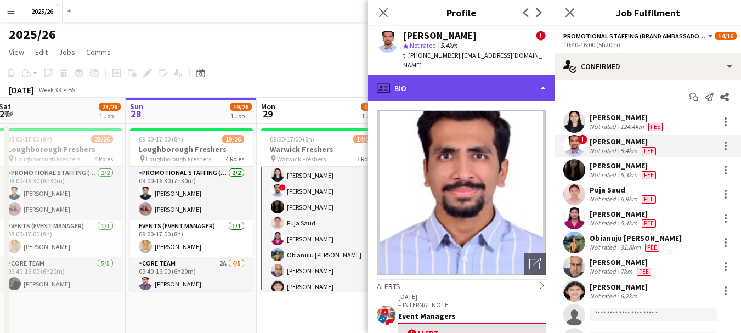  Describe the element at coordinates (192, 149) in the screenshot. I see `h3: Loughborough Freshers` at that location.